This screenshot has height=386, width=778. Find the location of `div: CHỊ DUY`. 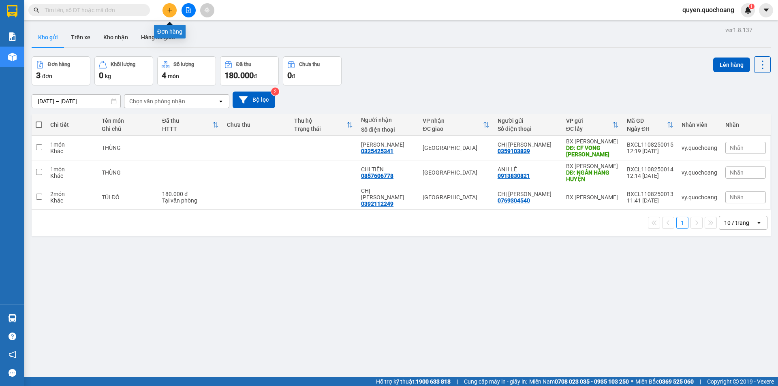

div: CHỊ DUY is located at coordinates (388, 194).